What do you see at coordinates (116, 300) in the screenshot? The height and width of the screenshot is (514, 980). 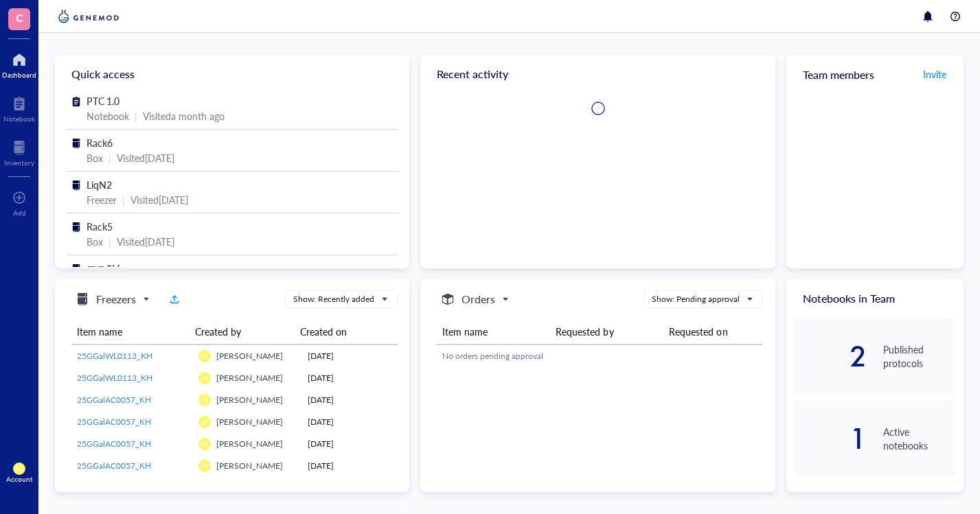 I see `h5: Freezers` at bounding box center [116, 300].